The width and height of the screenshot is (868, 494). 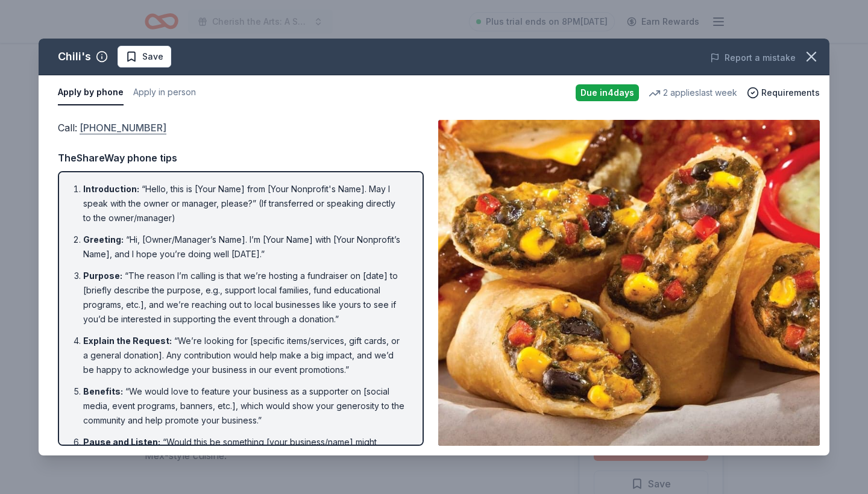 I want to click on span: Requirements, so click(x=790, y=93).